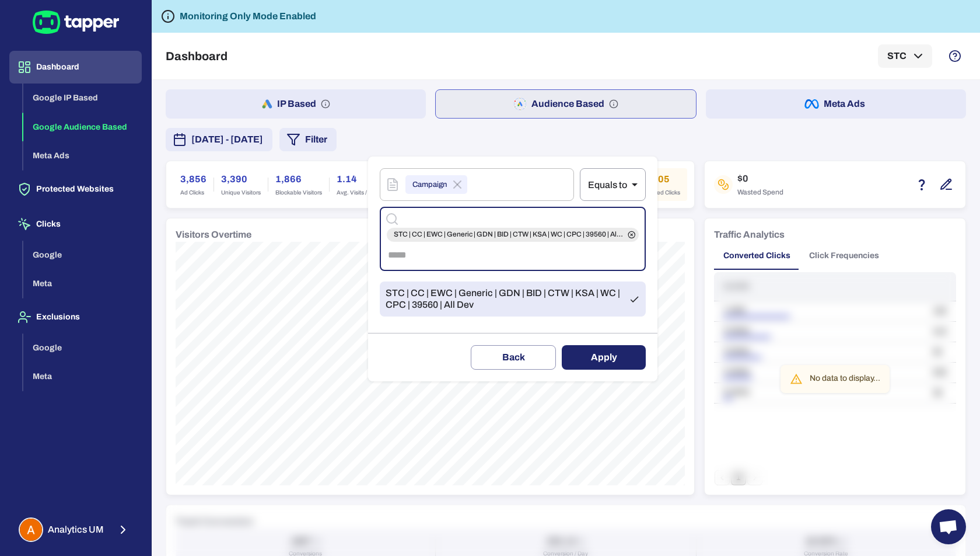 The height and width of the screenshot is (556, 980). I want to click on a: Open chat, so click(949, 527).